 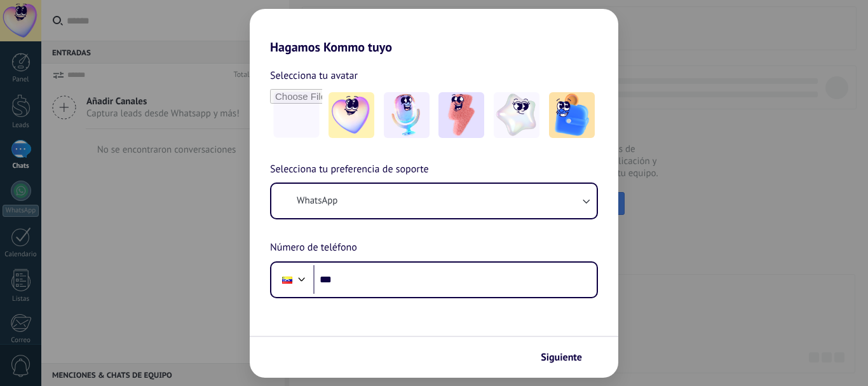 I want to click on span: WhatsApp, so click(x=318, y=202).